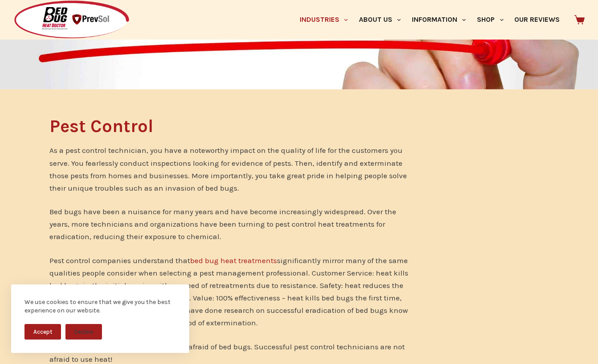 The height and width of the screenshot is (364, 598). What do you see at coordinates (228, 169) in the screenshot?
I see `span: As a pest control technician, you have a noteworthy impact on the quality of life for the custome...` at bounding box center [228, 169].